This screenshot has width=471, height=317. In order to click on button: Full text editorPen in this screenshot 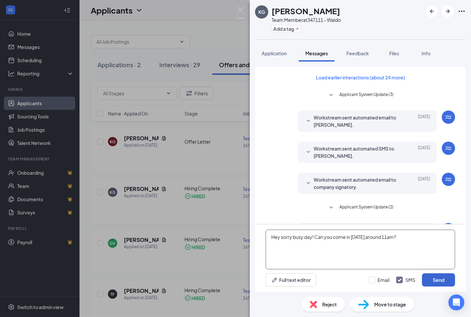, I will do `click(291, 280)`.